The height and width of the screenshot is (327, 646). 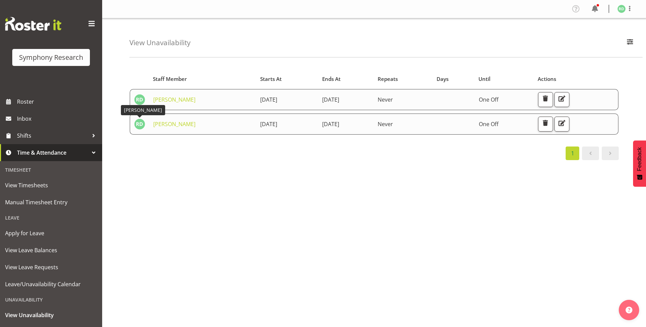 What do you see at coordinates (546, 79) in the screenshot?
I see `span: Actions` at bounding box center [546, 79].